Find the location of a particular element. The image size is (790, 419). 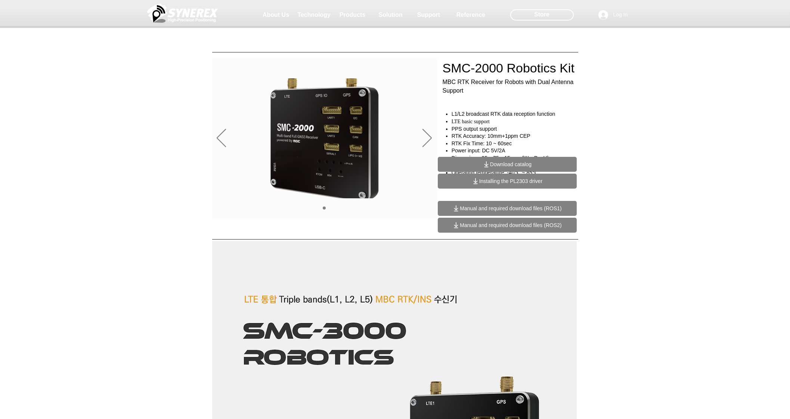

span: Manual and required download files (ROS2) is located at coordinates (511, 225).